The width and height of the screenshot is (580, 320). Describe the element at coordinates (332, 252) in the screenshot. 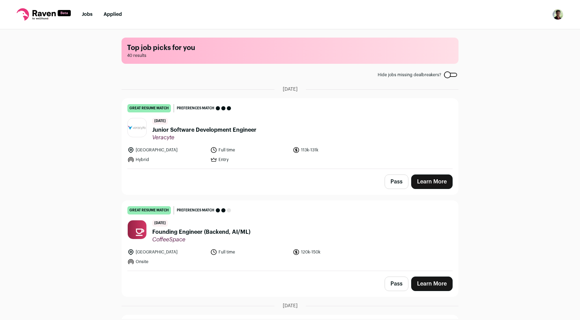

I see `li: 120k-150k` at that location.